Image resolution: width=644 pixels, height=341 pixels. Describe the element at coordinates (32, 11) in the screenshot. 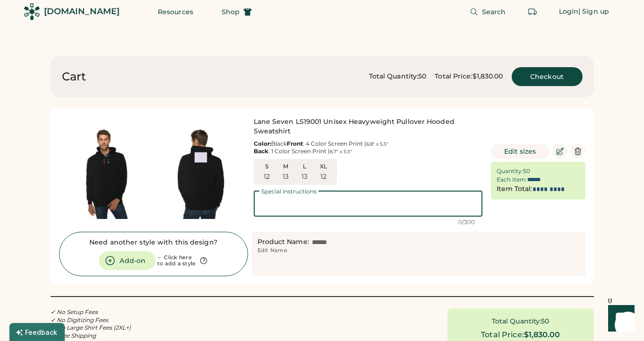

I see `img: Rendered Logo - Screens` at that location.